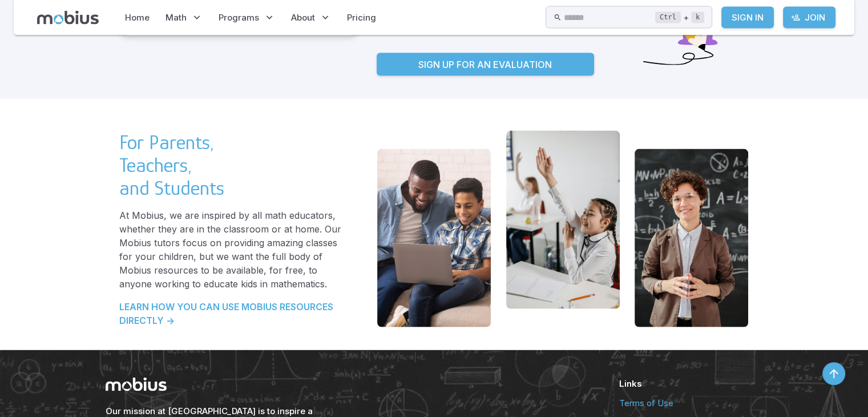 This screenshot has height=417, width=868. I want to click on p: At Mobius, we are inspired by all math educators, whether they are in the classroom or at home. O..., so click(232, 250).